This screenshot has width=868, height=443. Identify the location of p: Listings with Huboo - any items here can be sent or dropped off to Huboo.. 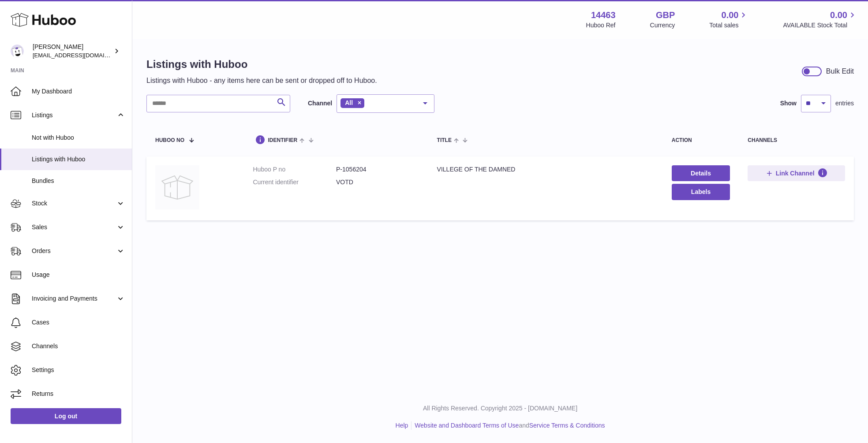
(261, 80).